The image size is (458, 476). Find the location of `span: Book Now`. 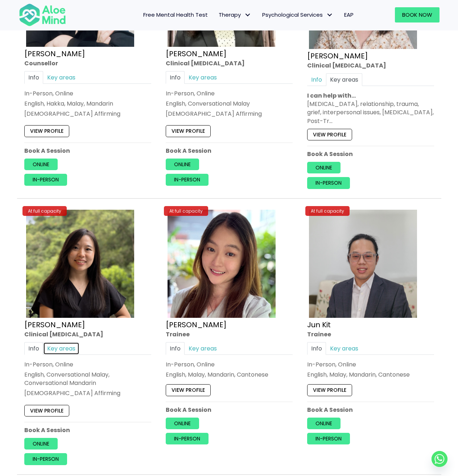

span: Book Now is located at coordinates (417, 14).